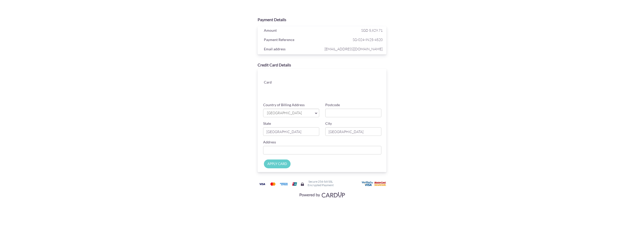  Describe the element at coordinates (332, 105) in the screenshot. I see `label: Postcode` at that location.